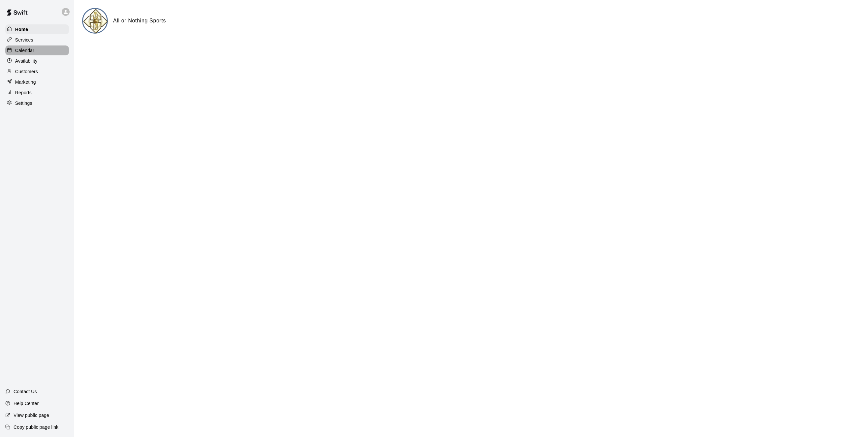 The height and width of the screenshot is (437, 868). What do you see at coordinates (22, 29) in the screenshot?
I see `p: Home` at bounding box center [22, 29].